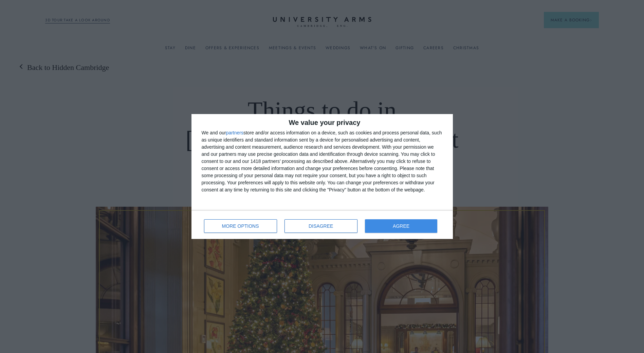  What do you see at coordinates (401, 226) in the screenshot?
I see `span: AGREE` at bounding box center [401, 226].